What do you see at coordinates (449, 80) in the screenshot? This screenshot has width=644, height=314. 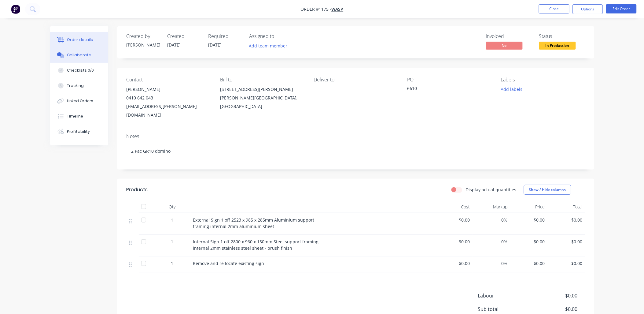 I see `div: PO` at bounding box center [449, 80].